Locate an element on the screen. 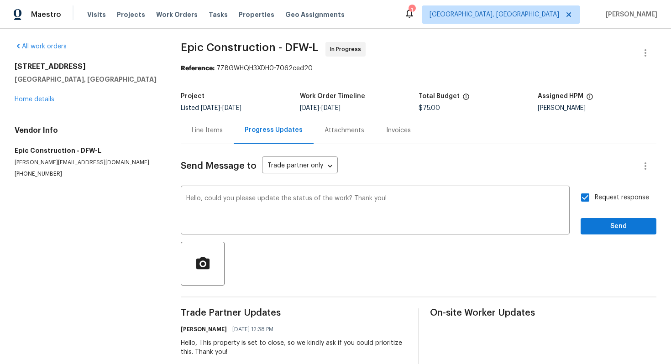 Image resolution: width=671 pixels, height=364 pixels. h4: Vendor Info is located at coordinates (87, 131).